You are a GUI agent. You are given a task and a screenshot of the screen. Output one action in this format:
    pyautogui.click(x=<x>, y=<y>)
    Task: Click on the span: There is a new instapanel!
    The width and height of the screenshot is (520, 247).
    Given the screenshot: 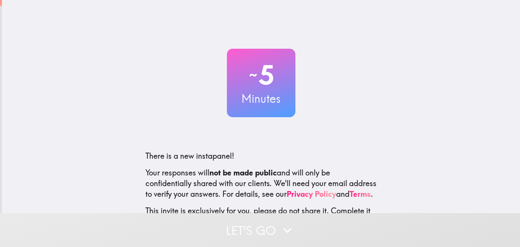 What is the action you would take?
    pyautogui.click(x=189, y=156)
    